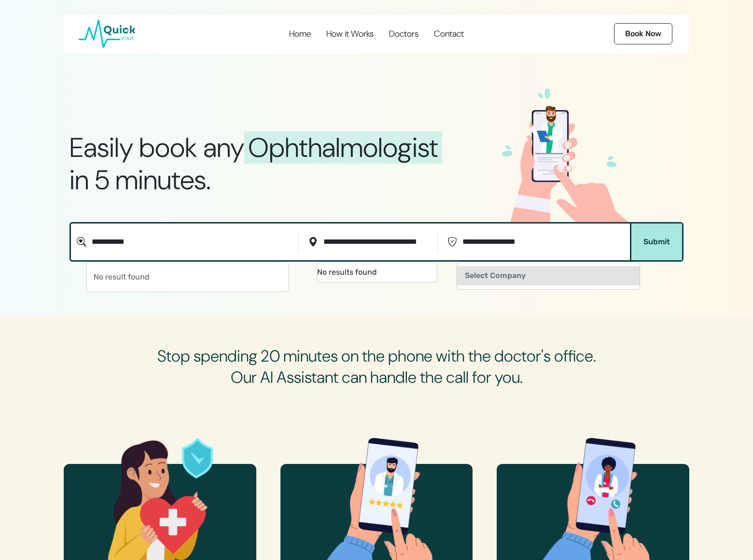  Describe the element at coordinates (107, 33) in the screenshot. I see `img: Quick Visit` at that location.